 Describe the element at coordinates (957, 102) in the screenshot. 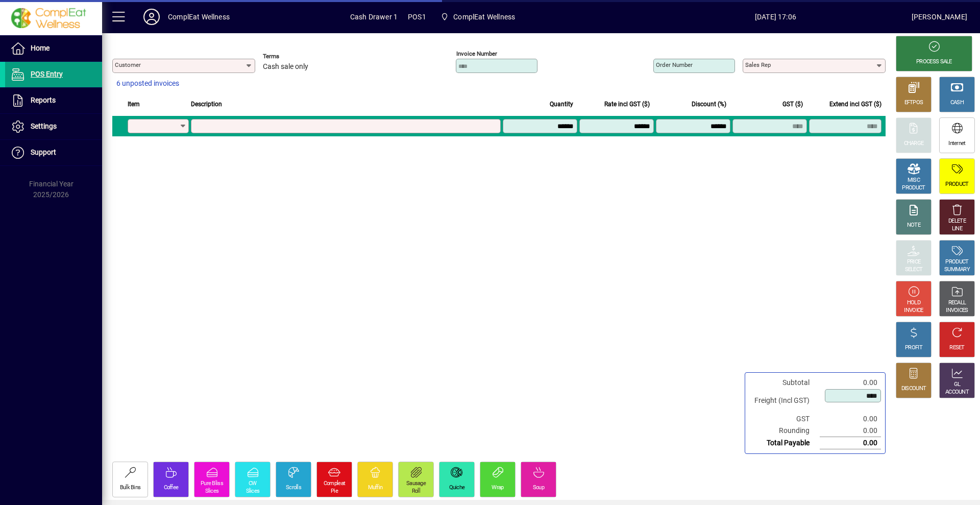

I see `div: CASH` at that location.